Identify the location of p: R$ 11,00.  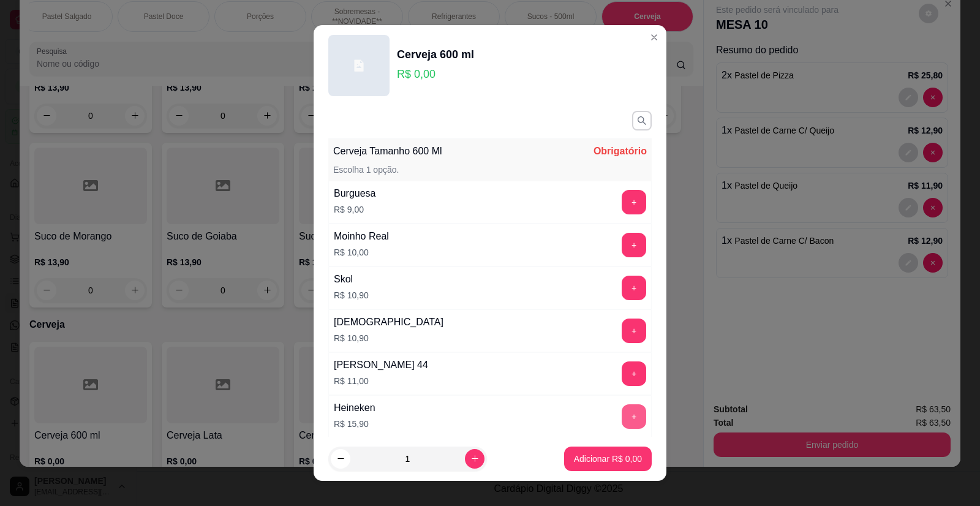
(381, 381).